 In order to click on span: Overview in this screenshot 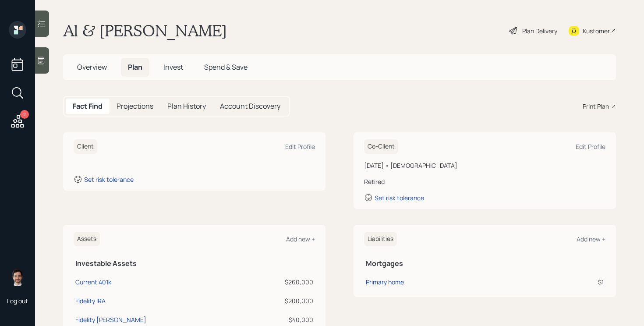, I will do `click(92, 67)`.